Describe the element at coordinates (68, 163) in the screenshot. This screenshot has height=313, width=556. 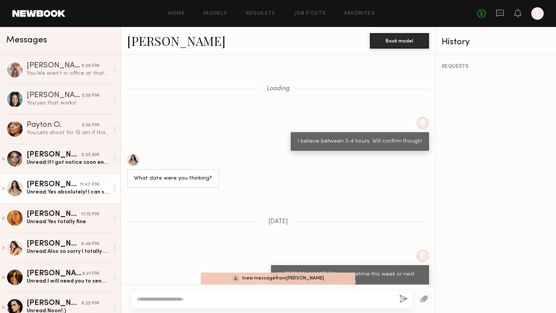
I see `div: Unread: If I got notice soon enough however I could make it! I land at 6a` at that location.